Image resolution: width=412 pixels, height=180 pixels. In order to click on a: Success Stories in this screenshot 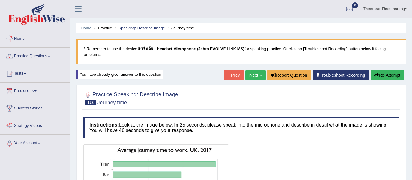, I will do `click(35, 107)`.